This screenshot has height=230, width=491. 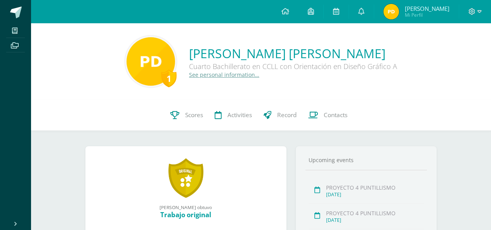 I want to click on div: Cuarto Bachillerato en CCLL con Orientación en Diseño Gráfico A, so click(x=293, y=66).